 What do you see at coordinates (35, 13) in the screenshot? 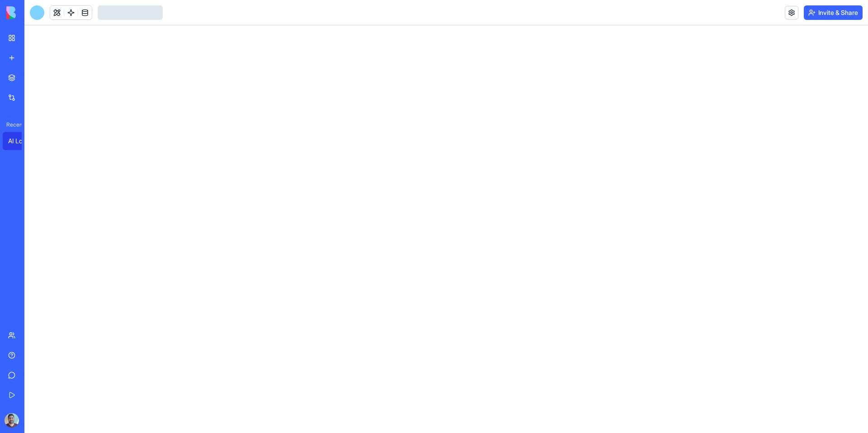
I see `img: logo` at bounding box center [35, 13].